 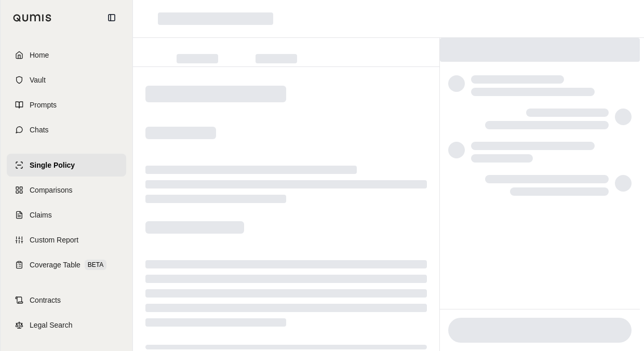 I want to click on span: Legal Search, so click(x=51, y=325).